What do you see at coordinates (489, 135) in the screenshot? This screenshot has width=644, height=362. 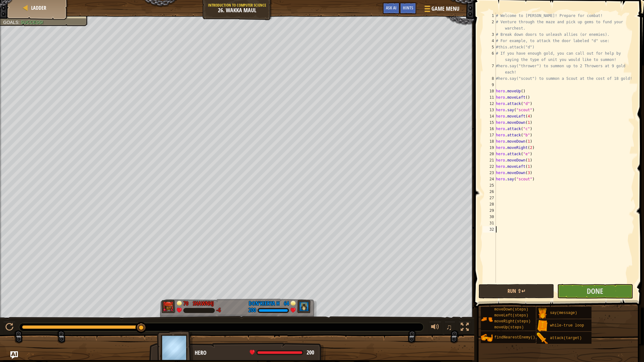 I see `div: 17` at bounding box center [489, 135].